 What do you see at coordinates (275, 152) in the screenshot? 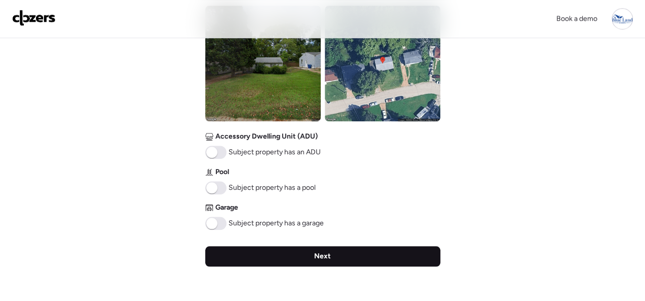
I see `span: Subject property has an ADU` at bounding box center [275, 152].